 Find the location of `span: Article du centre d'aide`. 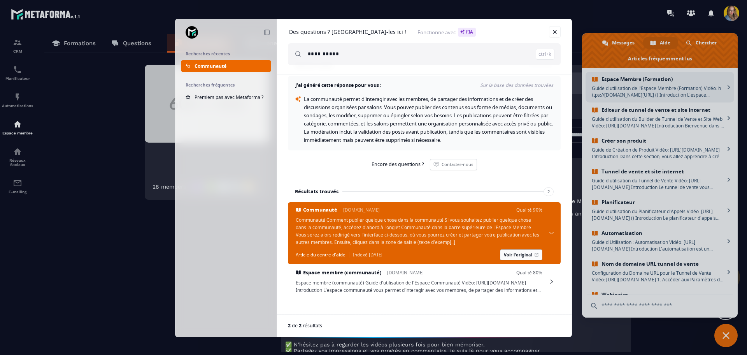

span: Article du centre d'aide is located at coordinates (321, 255).